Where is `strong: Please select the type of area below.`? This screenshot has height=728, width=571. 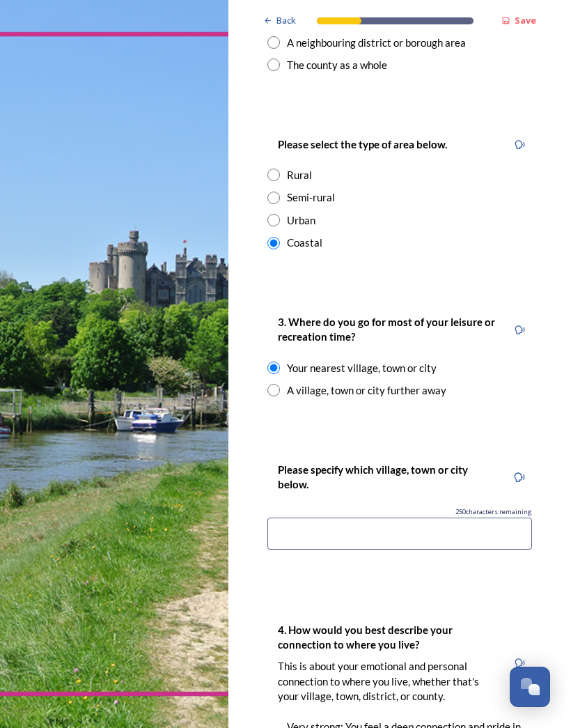
strong: Please select the type of area below. is located at coordinates (362, 145).